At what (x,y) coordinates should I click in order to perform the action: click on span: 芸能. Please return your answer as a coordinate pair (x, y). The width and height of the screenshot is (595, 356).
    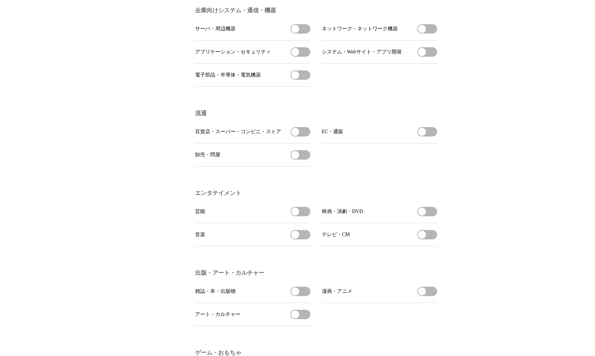
    Looking at the image, I should click on (200, 212).